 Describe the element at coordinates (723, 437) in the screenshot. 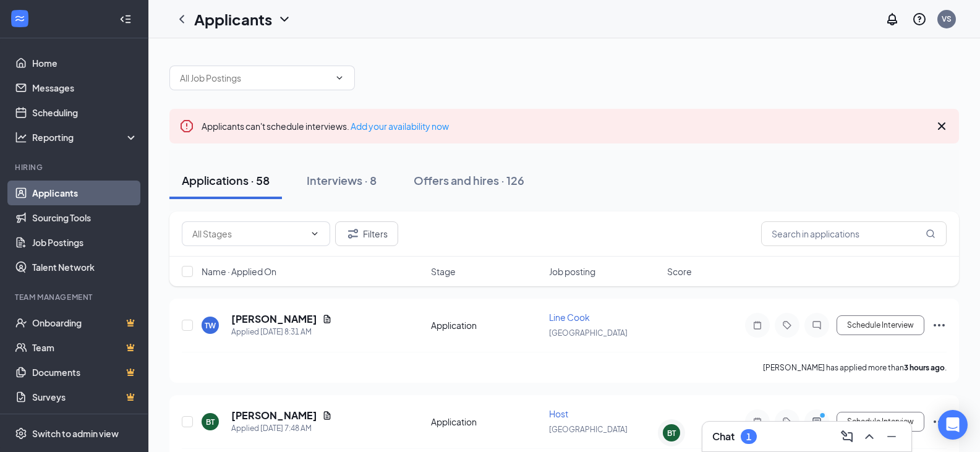

I see `h3: Chat` at that location.